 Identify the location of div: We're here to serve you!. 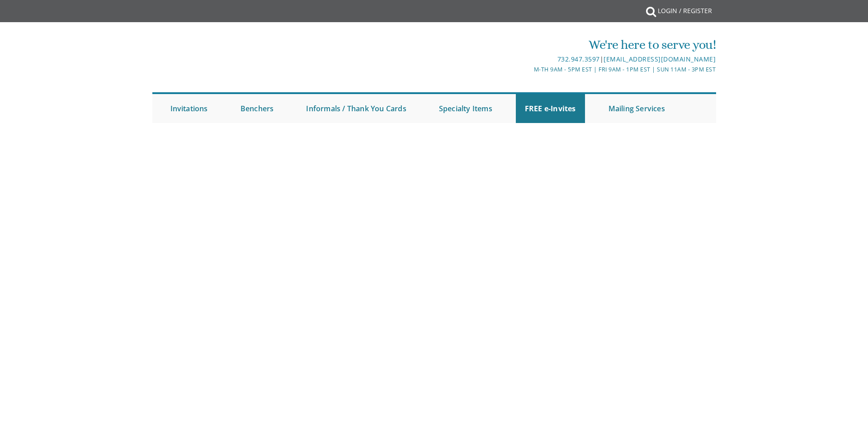
(528, 45).